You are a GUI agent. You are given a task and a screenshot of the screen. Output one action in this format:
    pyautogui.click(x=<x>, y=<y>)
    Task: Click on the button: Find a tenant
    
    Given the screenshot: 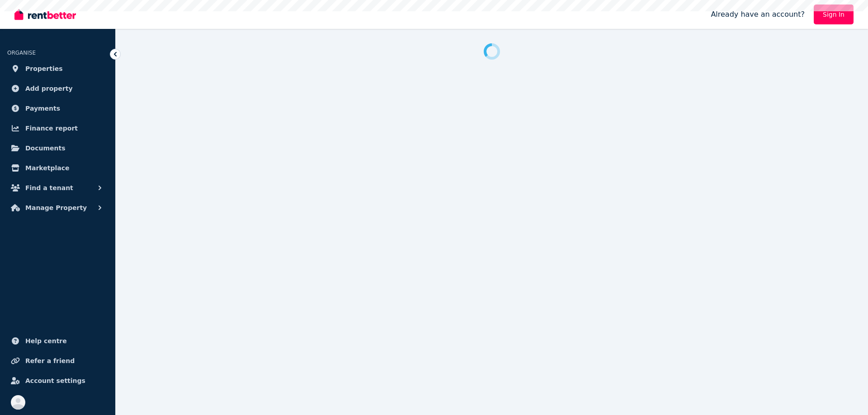 What is the action you would take?
    pyautogui.click(x=57, y=188)
    